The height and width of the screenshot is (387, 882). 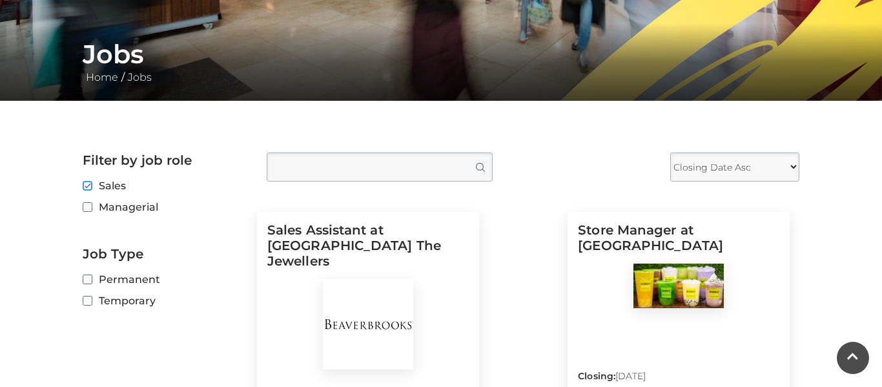 I want to click on h2: Job Type, so click(x=165, y=254).